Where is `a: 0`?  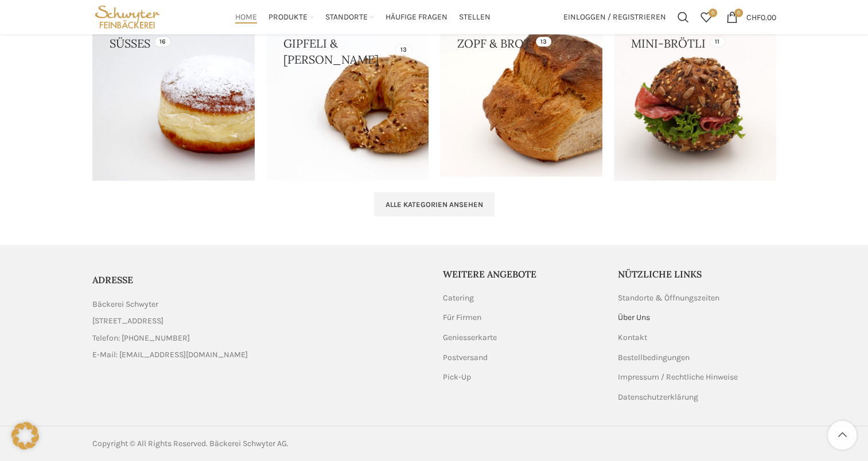
a: 0 is located at coordinates (706, 17).